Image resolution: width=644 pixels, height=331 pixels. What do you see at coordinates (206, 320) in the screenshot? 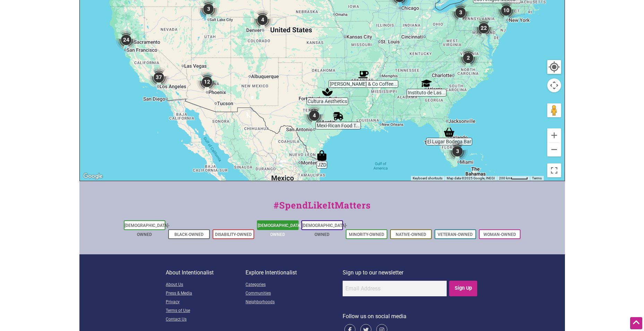
I see `a: Contact Us` at bounding box center [206, 320].